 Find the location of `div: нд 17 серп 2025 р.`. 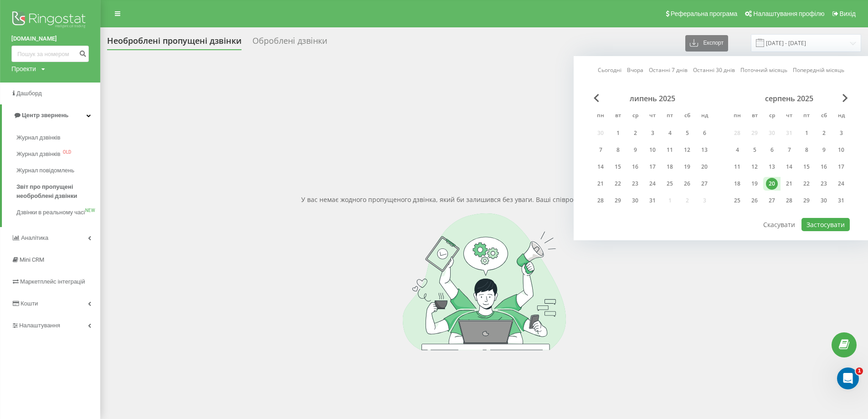

div: нд 17 серп 2025 р. is located at coordinates (841, 167).